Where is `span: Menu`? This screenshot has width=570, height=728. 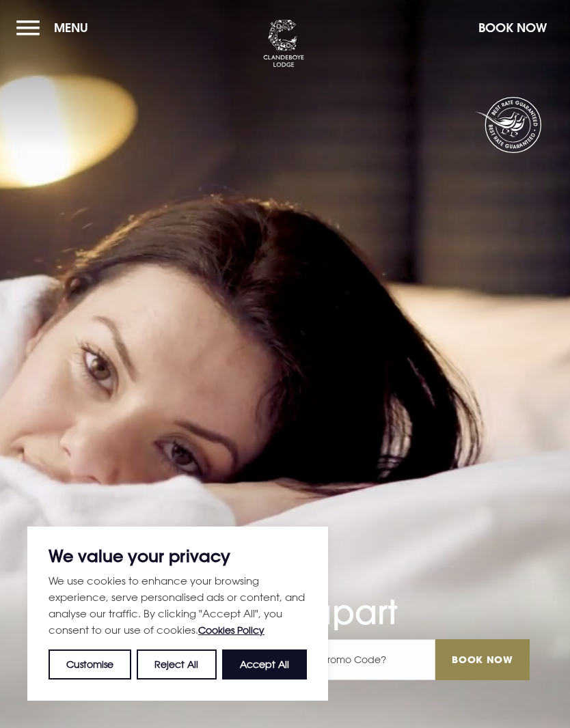 span: Menu is located at coordinates (71, 27).